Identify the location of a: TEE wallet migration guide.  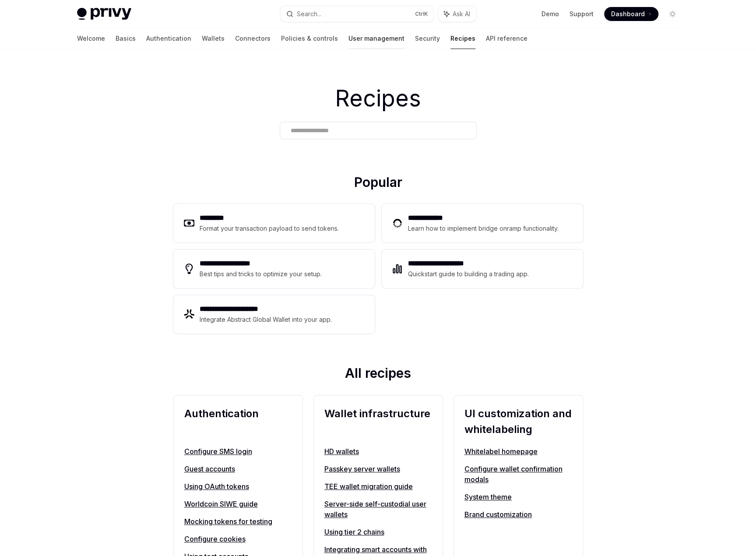
(378, 486).